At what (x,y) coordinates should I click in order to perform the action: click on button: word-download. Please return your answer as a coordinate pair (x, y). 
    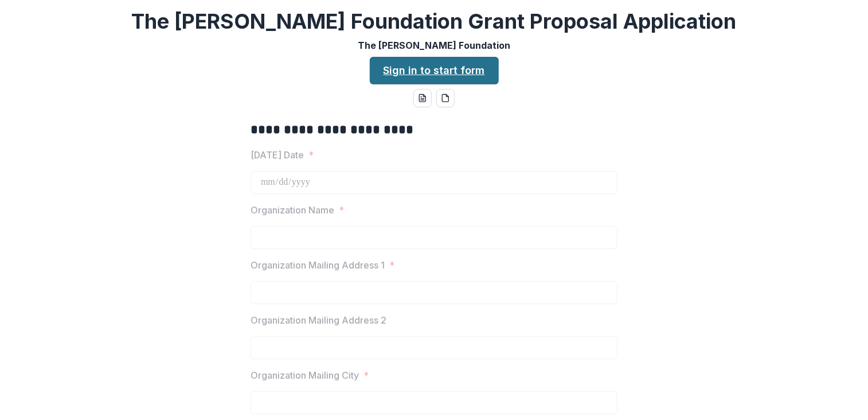
    Looking at the image, I should click on (422, 98).